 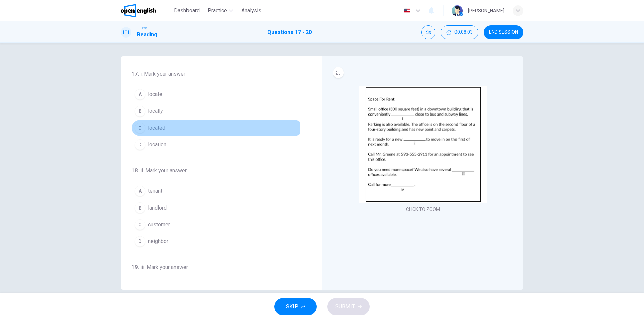 I want to click on span: TOEIC®, so click(x=142, y=28).